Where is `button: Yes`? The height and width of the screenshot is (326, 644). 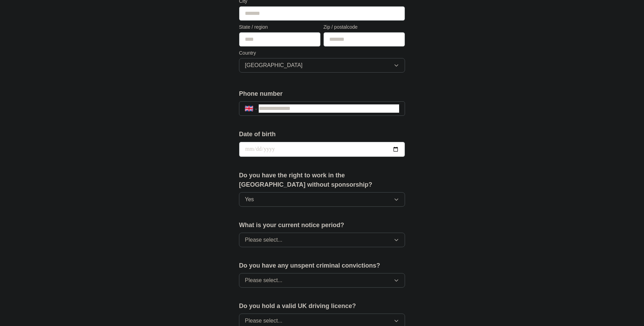 button: Yes is located at coordinates (322, 199).